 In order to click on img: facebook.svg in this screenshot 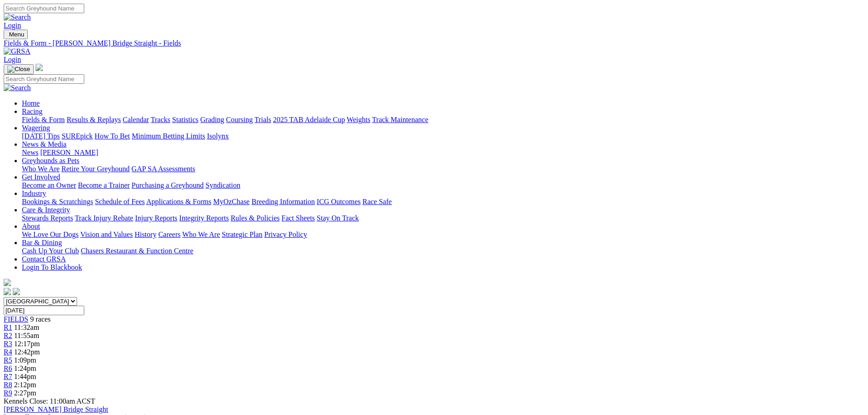, I will do `click(7, 292)`.